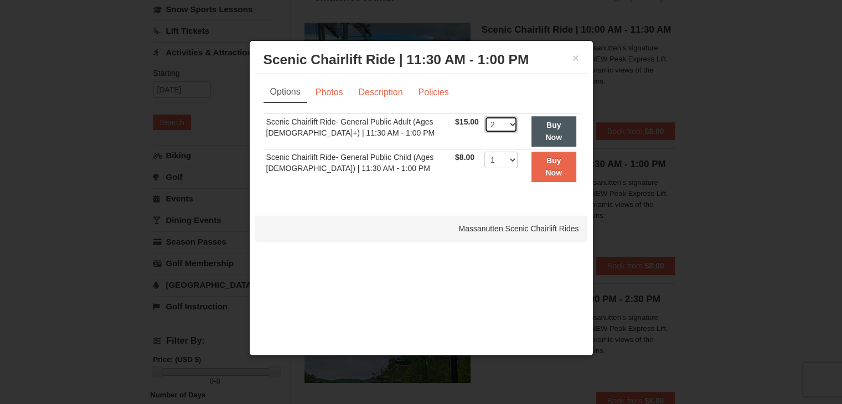 Image resolution: width=842 pixels, height=404 pixels. Describe the element at coordinates (285, 92) in the screenshot. I see `a: Options` at that location.